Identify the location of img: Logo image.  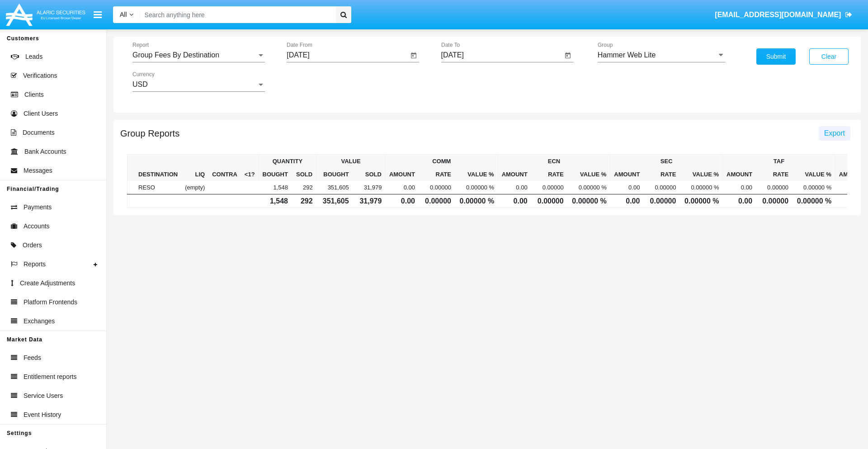
(46, 15).